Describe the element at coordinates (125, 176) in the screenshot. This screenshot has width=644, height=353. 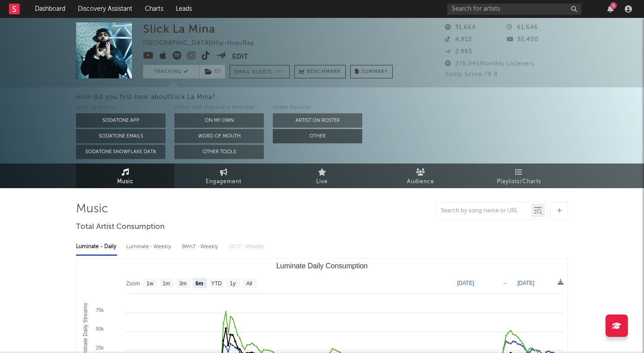
I see `a: Music` at that location.